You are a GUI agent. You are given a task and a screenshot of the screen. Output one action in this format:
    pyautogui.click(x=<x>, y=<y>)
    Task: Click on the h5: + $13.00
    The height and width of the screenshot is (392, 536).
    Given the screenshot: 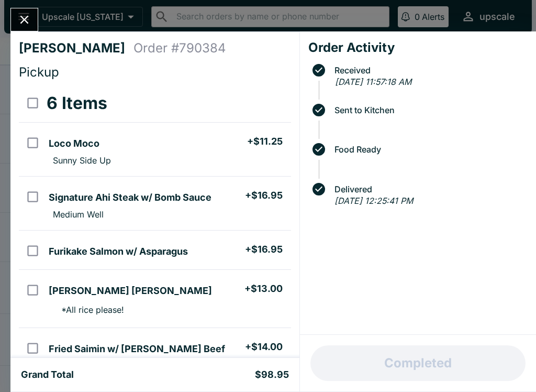 What is the action you would take?
    pyautogui.click(x=263, y=289)
    